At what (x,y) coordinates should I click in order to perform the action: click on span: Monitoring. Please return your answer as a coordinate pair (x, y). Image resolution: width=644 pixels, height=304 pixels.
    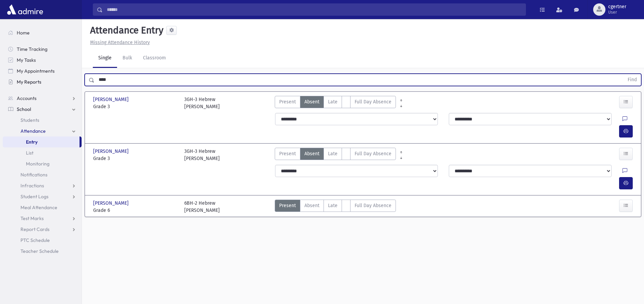
    Looking at the image, I should click on (38, 164).